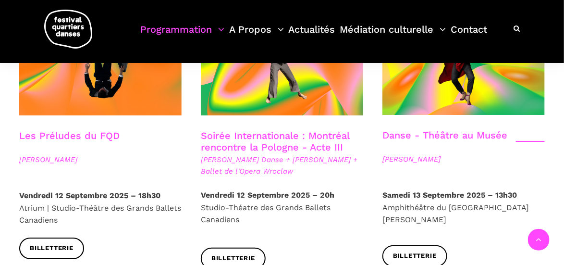  Describe the element at coordinates (51, 248) in the screenshot. I see `a: Billetterie` at that location.